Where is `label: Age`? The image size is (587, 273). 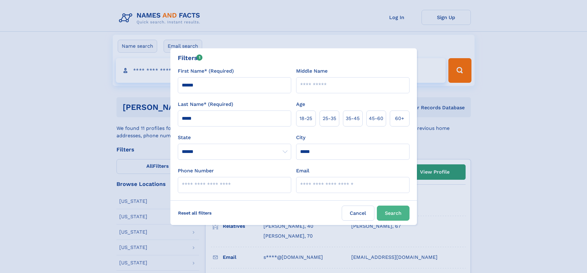
label: Age is located at coordinates (300, 104).